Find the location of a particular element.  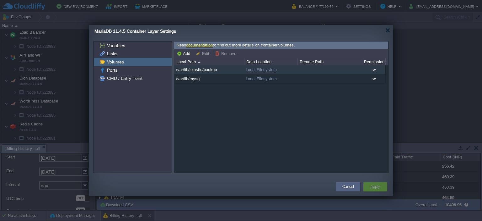

img: AMDAwAAAACH5BAEAAAAALAAAAAABAAEAAAICRAEAOw== is located at coordinates (199, 62).